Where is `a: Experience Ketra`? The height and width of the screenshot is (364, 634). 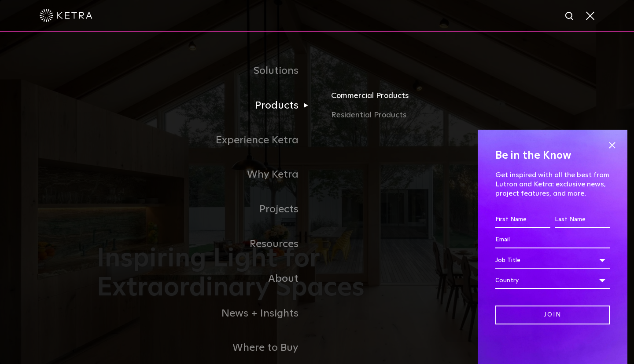
a: Experience Ketra is located at coordinates (207, 140).